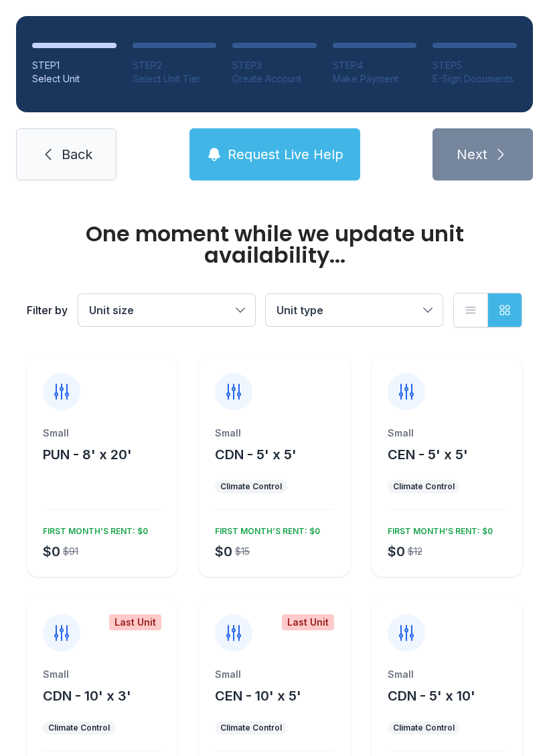 The width and height of the screenshot is (549, 756). Describe the element at coordinates (474, 66) in the screenshot. I see `div: STEP 5` at that location.